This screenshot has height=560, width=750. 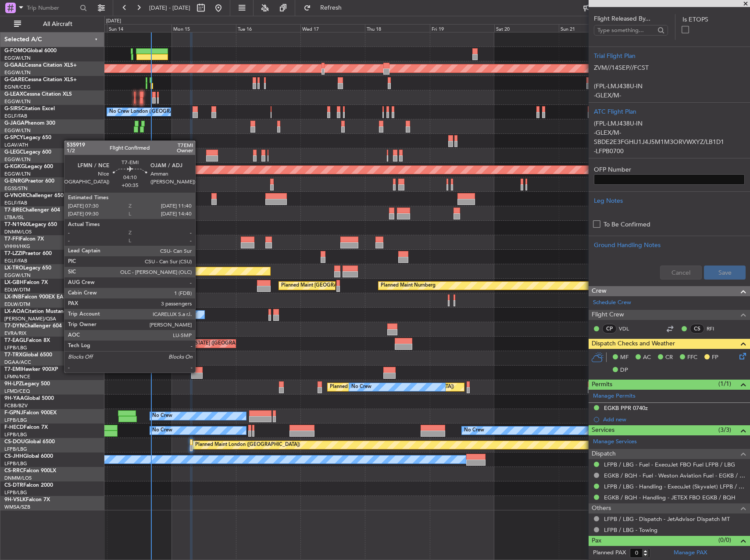 I want to click on a: WMSA/SZB, so click(x=17, y=506).